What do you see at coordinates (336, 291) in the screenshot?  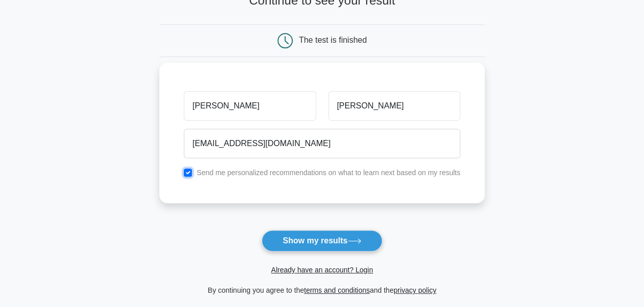 I see `a: terms and conditions` at bounding box center [336, 291].